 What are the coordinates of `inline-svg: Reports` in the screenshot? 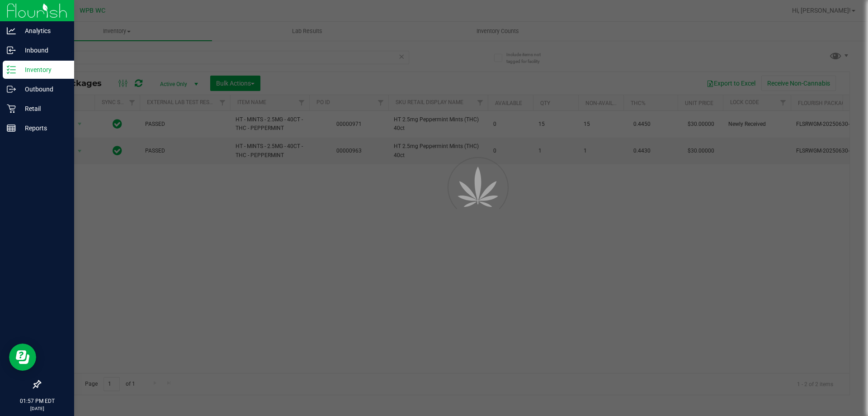 It's located at (12, 128).